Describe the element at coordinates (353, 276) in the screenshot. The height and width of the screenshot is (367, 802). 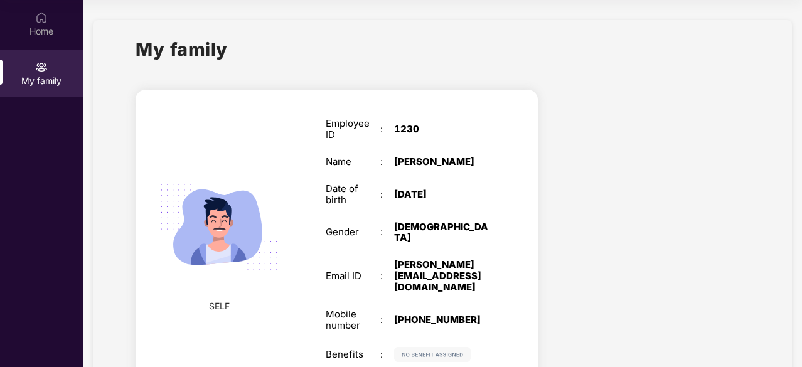
I see `div: Email ID` at that location.